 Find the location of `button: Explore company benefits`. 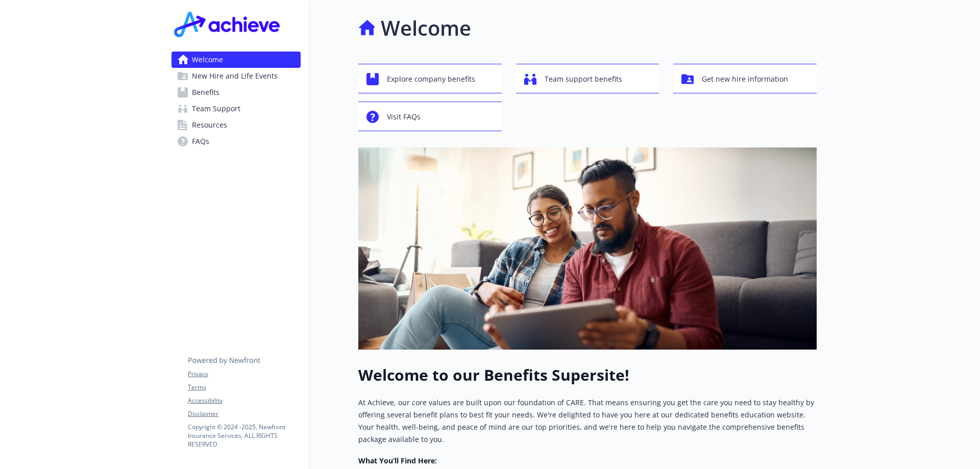

button: Explore company benefits is located at coordinates (430, 78).